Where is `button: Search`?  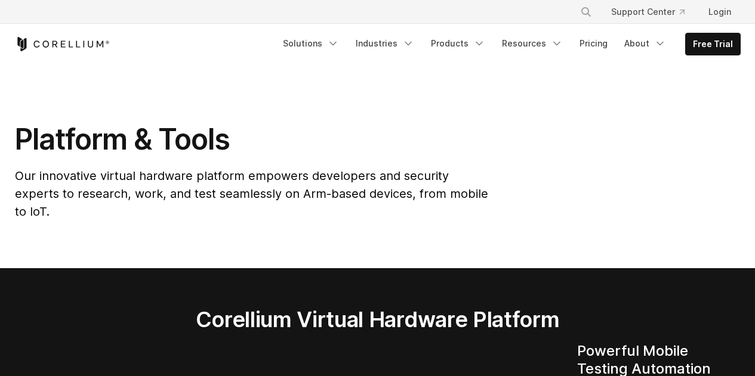
button: Search is located at coordinates (586, 12).